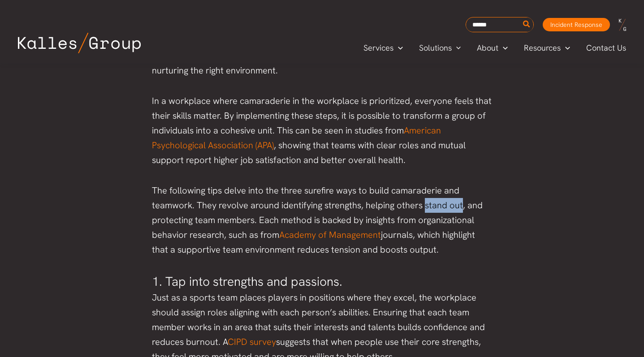  I want to click on p: The following tips delve into the three surefire ways to build camaraderie and teamwork. They rev..., so click(322, 220).